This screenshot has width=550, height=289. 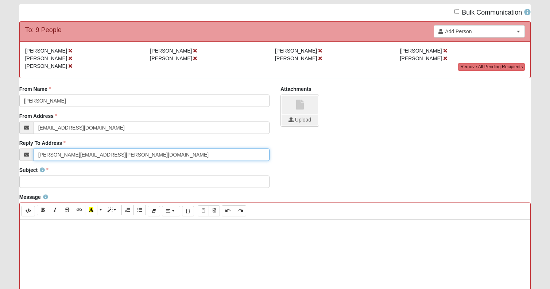 What do you see at coordinates (35, 89) in the screenshot?
I see `label: From Name` at bounding box center [35, 89].